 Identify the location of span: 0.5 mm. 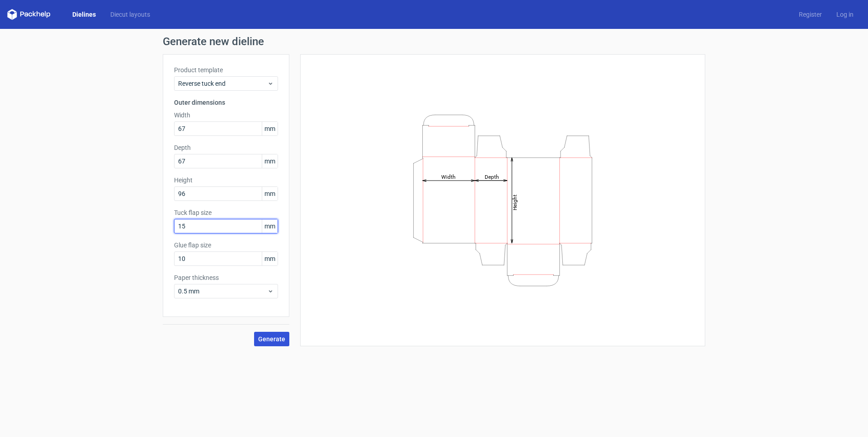
(222, 292).